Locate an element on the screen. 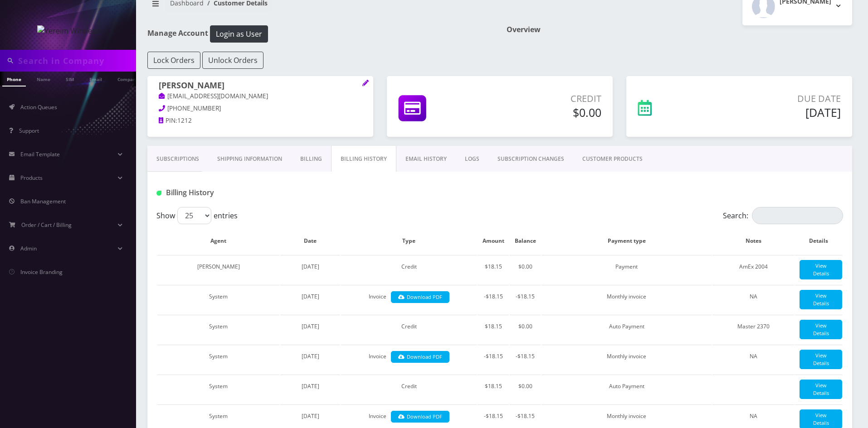  select: Showentries is located at coordinates (194, 216).